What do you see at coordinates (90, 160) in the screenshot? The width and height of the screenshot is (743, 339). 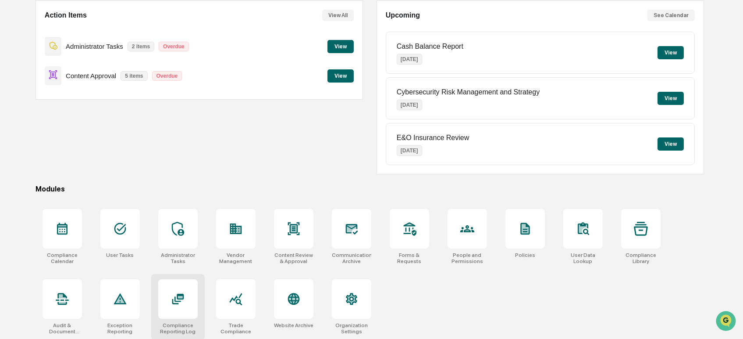 I see `span: Attestations` at bounding box center [90, 160].